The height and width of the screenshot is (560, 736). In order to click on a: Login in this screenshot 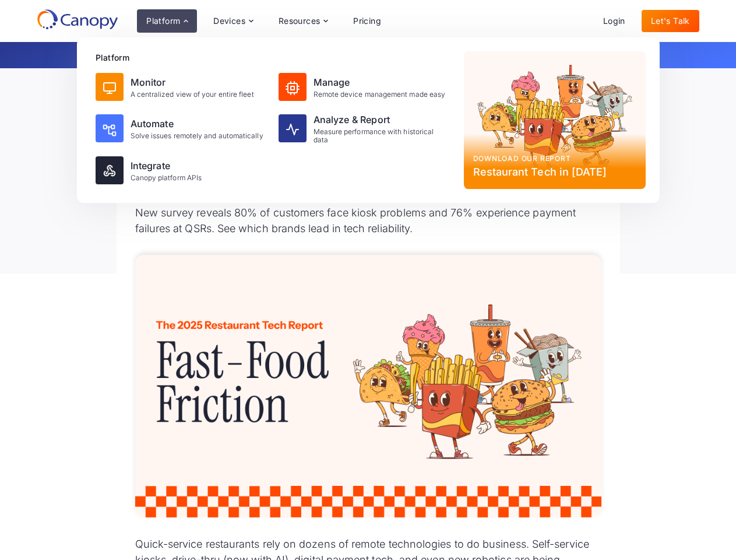, I will do `click(614, 21)`.